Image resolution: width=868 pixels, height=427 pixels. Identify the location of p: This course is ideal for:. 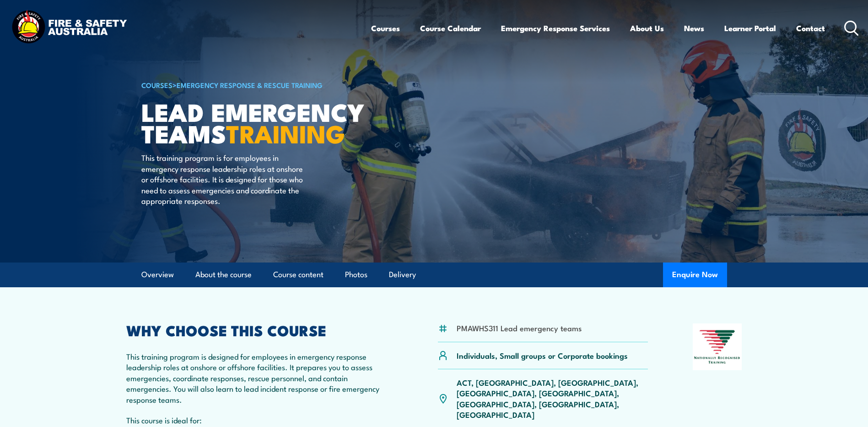
(260, 420).